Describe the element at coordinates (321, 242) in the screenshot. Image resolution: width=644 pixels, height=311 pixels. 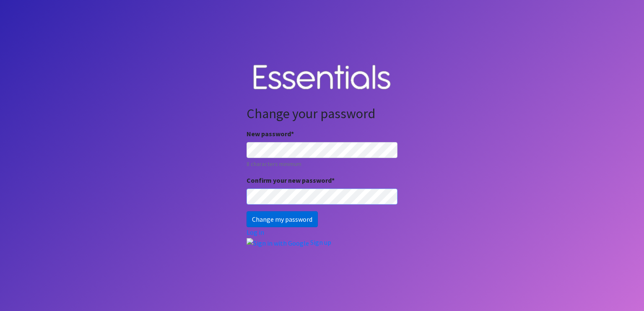
I see `a: Sign up` at that location.